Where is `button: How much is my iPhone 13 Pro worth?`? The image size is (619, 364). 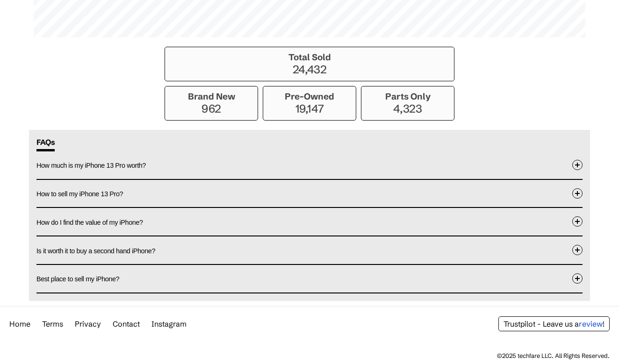
button: How much is my iPhone 13 Pro worth? is located at coordinates (309, 165).